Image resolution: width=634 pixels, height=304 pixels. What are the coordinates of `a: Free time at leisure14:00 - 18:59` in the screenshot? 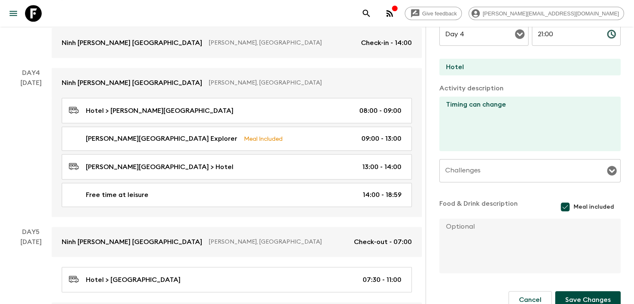 It's located at (237, 195).